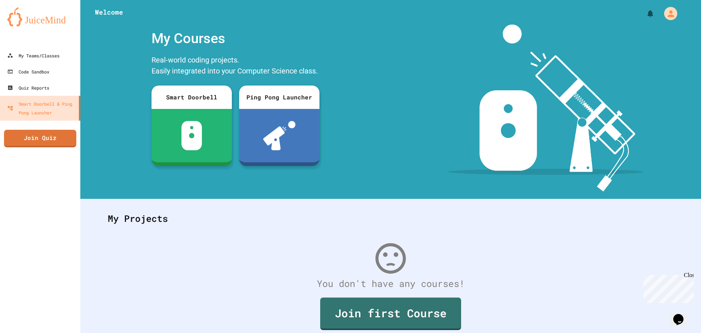  Describe the element at coordinates (546, 108) in the screenshot. I see `img: banner-image-my-projects.png` at that location.